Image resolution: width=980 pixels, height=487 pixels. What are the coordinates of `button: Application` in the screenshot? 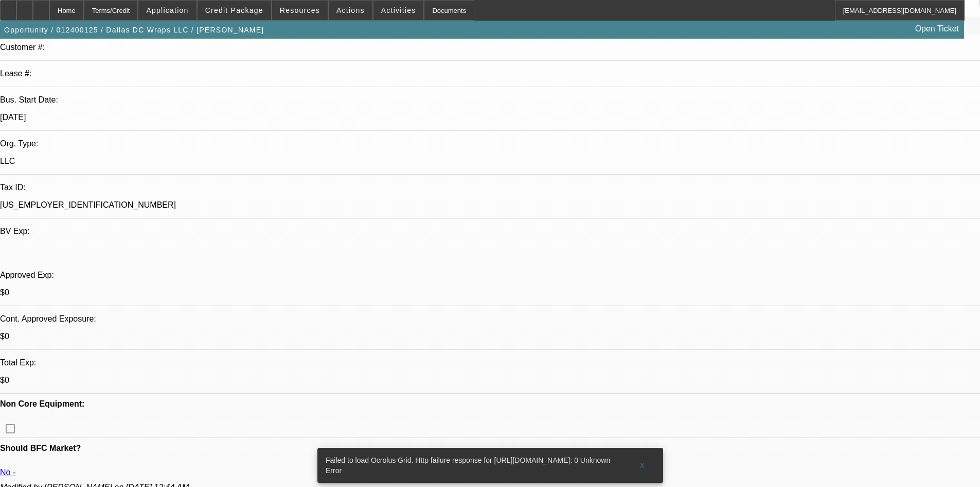 It's located at (167, 10).